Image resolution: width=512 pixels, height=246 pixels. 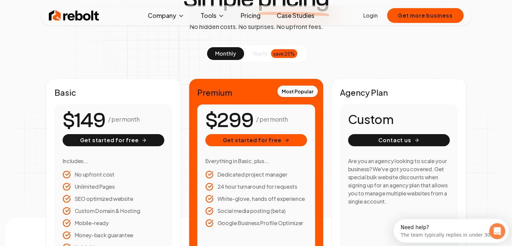 What do you see at coordinates (256, 174) in the screenshot?
I see `li: Dedicated project manager` at bounding box center [256, 174].